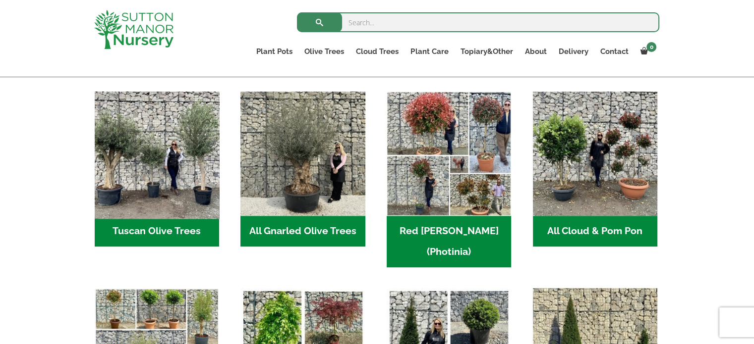  What do you see at coordinates (448, 154) in the screenshot?
I see `img: Home - F5A23A45 75B5 4929 8FB2 454246946332` at bounding box center [448, 154].